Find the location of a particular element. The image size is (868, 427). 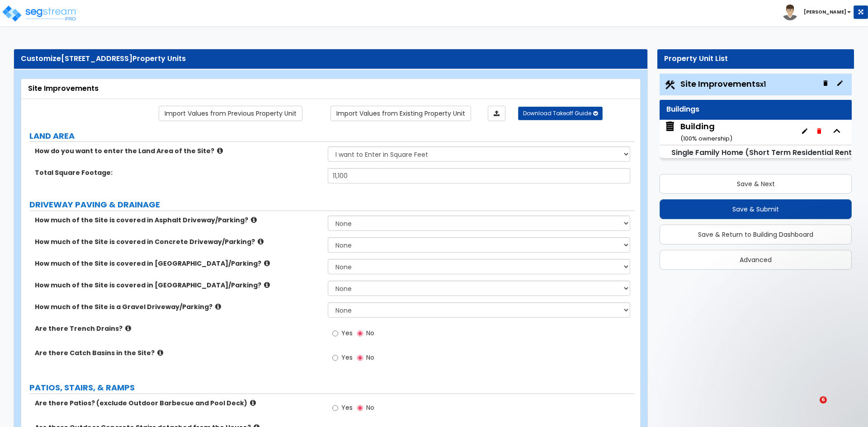

span: Download Takeoff Guide is located at coordinates (557, 113).